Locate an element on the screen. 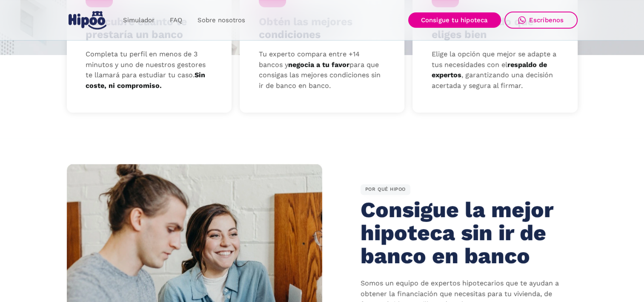  a: Consigue tu hipoteca is located at coordinates (455, 20).